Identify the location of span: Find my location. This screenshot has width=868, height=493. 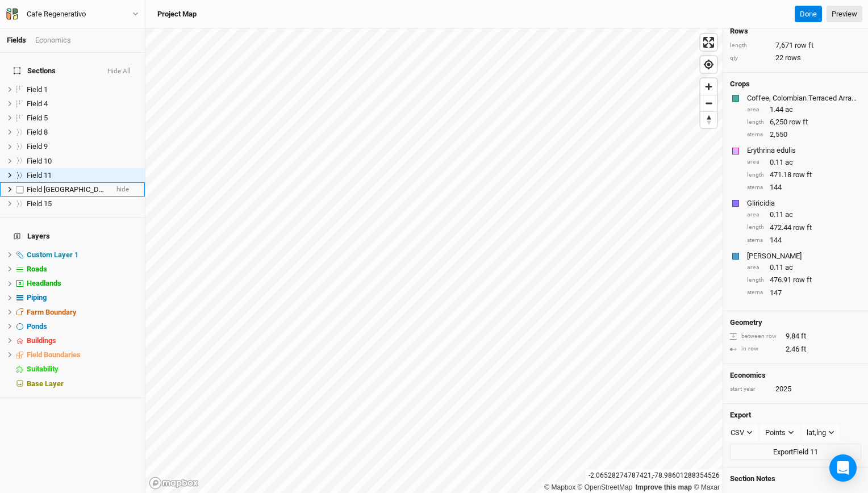
(708, 64).